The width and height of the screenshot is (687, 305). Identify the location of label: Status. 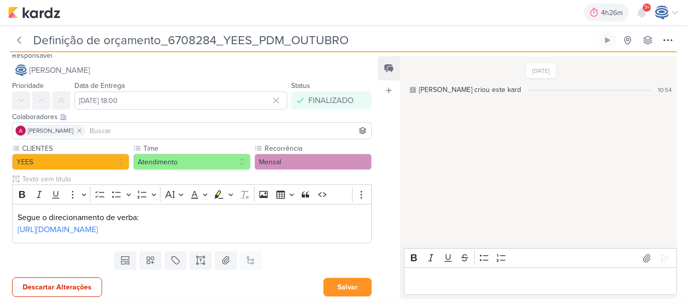
(301, 86).